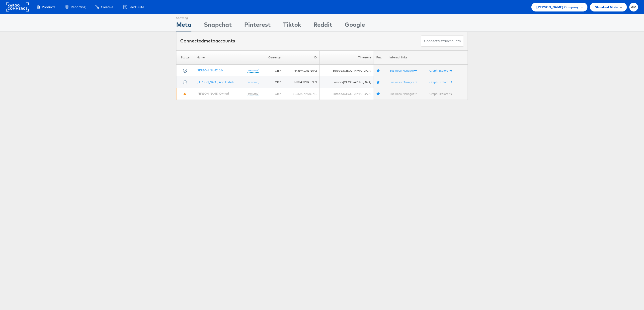 This screenshot has height=310, width=644. Describe the element at coordinates (292, 26) in the screenshot. I see `div: Tiktok` at that location.